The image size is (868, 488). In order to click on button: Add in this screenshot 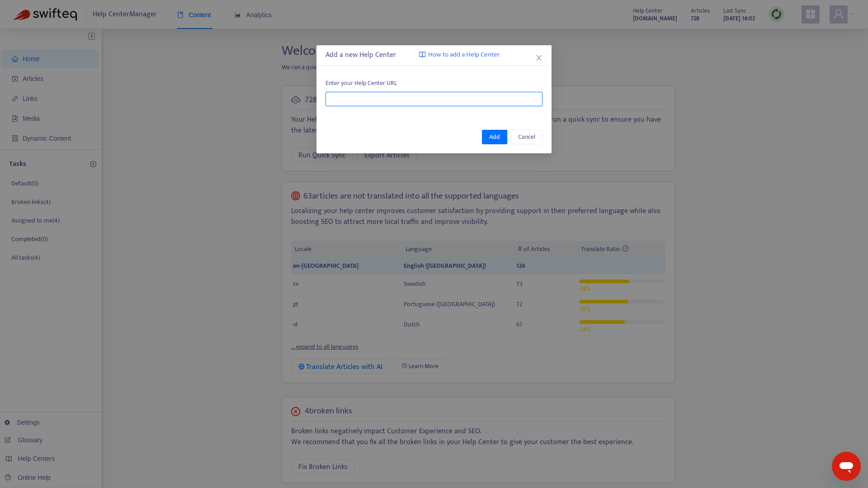, I will do `click(495, 137)`.